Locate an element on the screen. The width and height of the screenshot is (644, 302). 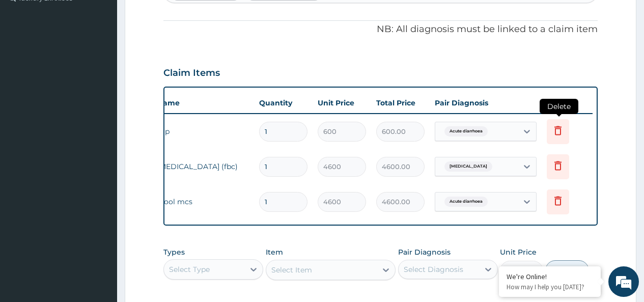
div: Minimize live chat window is located at coordinates (179, 17).